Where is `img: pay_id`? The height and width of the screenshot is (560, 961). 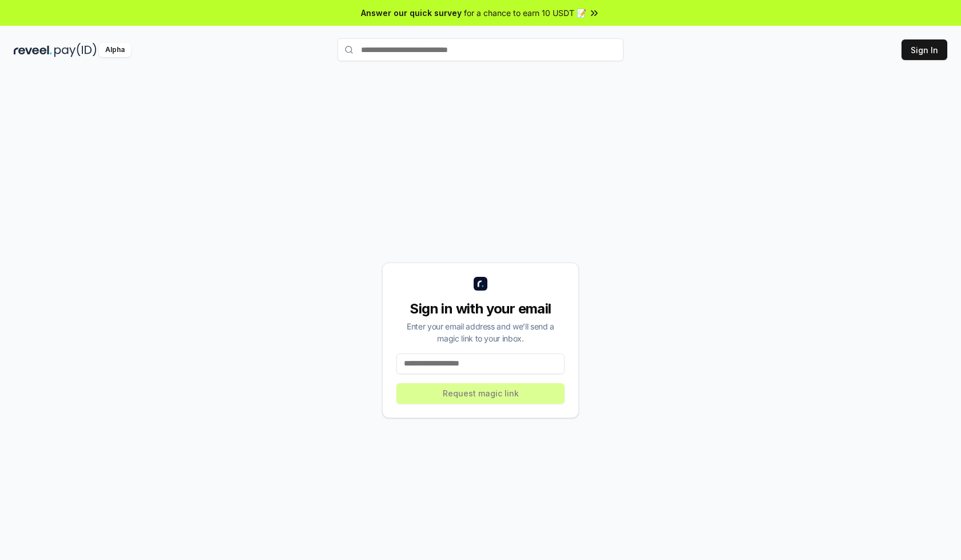
img: pay_id is located at coordinates (76, 49).